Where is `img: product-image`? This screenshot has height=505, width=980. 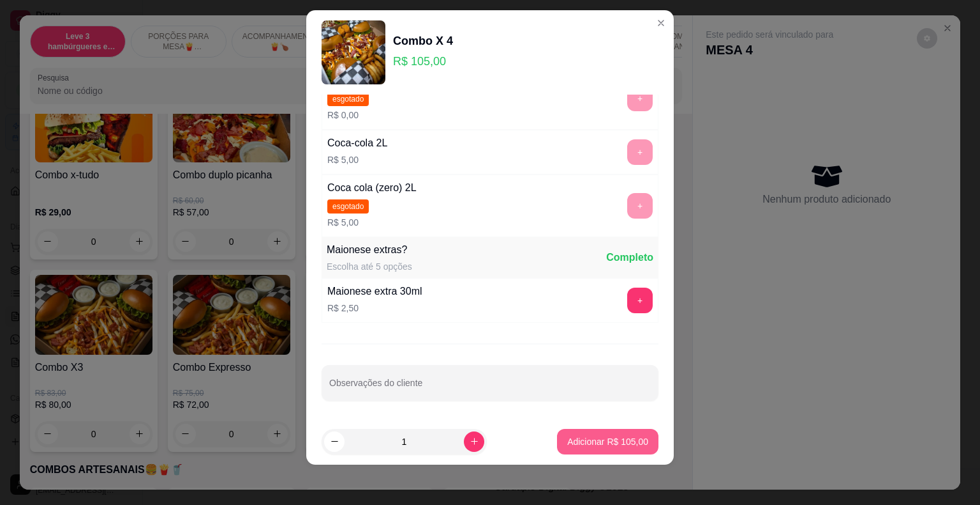
img: product-image is located at coordinates (353, 52).